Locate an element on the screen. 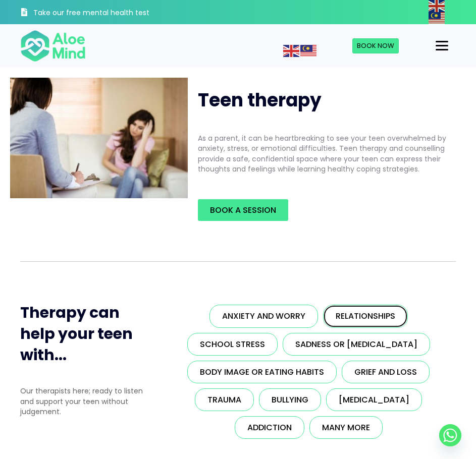 The height and width of the screenshot is (459, 476). span: Grief and loss is located at coordinates (386, 372).